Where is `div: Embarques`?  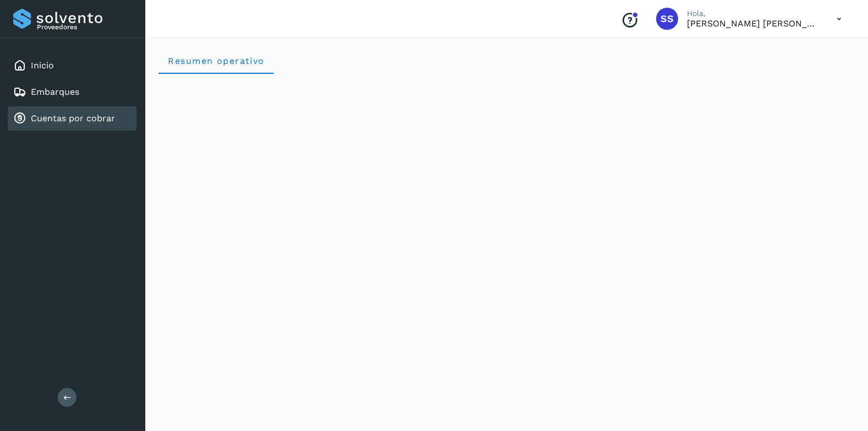
div: Embarques is located at coordinates (72, 92).